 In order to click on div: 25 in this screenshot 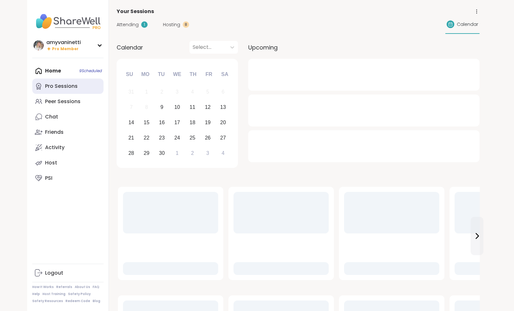, I will do `click(193, 138)`.